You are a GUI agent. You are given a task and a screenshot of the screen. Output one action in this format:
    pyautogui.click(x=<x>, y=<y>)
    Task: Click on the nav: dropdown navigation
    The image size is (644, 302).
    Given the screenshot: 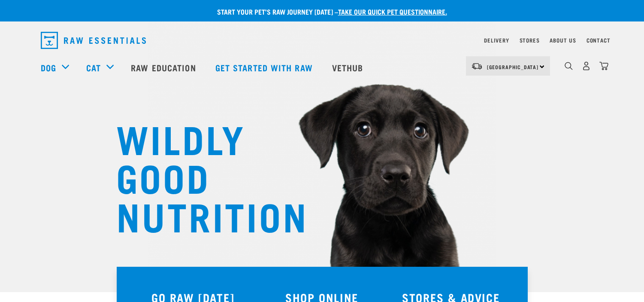 What is the action you would take?
    pyautogui.click(x=322, y=40)
    